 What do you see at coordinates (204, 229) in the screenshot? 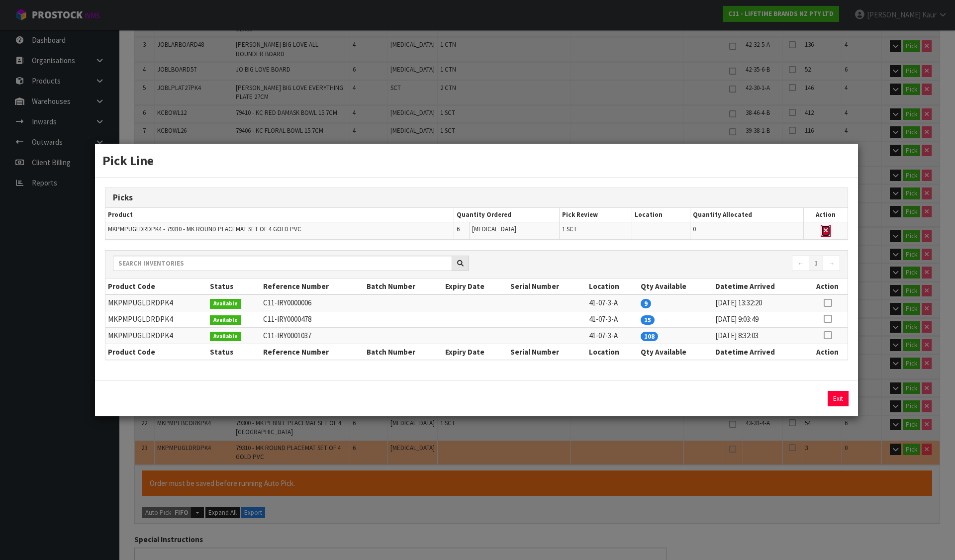
I see `span: MKPMPUGLDRDPK4 - 79310 - MK ROUND PLACEMAT SET OF 4 GOLD PVC` at bounding box center [204, 229].